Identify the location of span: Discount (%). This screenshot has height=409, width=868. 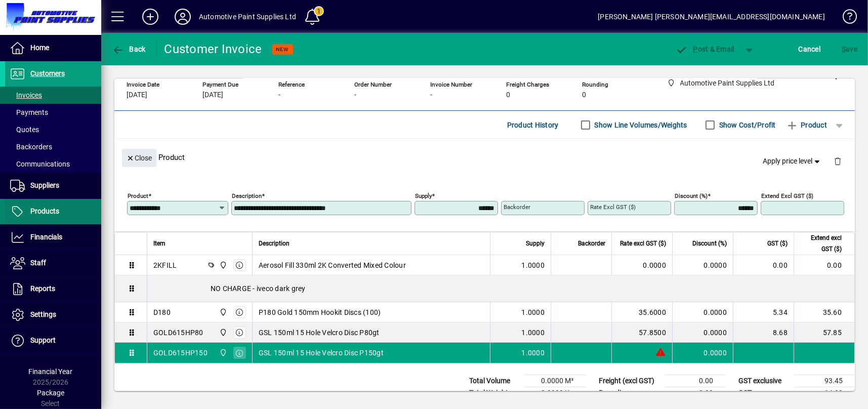
(710, 243).